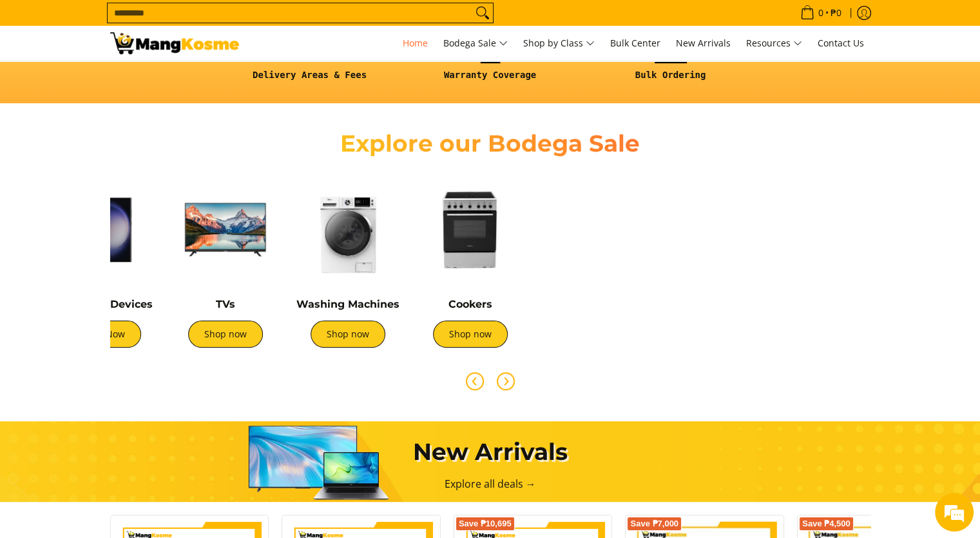  What do you see at coordinates (485, 524) in the screenshot?
I see `span: Save ₱10,695` at bounding box center [485, 524].